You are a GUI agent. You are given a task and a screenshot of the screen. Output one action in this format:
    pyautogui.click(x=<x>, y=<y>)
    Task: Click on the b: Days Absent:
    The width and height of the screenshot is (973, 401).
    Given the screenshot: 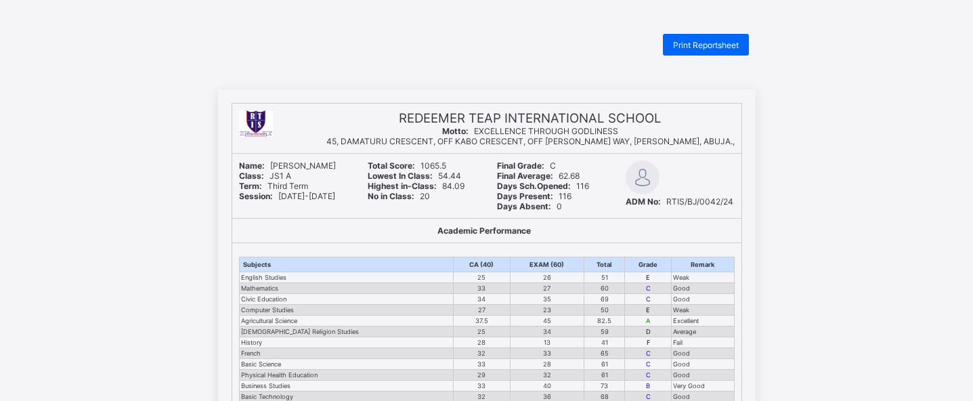 What is the action you would take?
    pyautogui.click(x=524, y=206)
    